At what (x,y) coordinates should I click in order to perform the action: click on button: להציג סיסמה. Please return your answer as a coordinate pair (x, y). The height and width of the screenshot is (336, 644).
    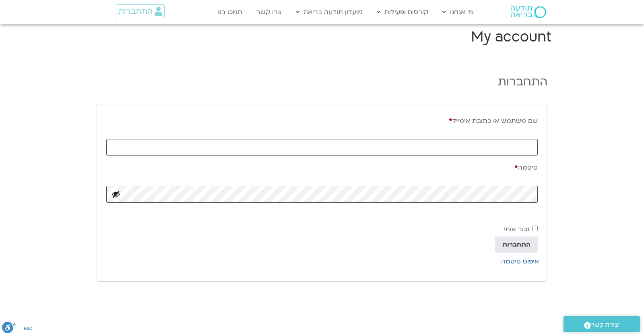
    Looking at the image, I should click on (116, 194).